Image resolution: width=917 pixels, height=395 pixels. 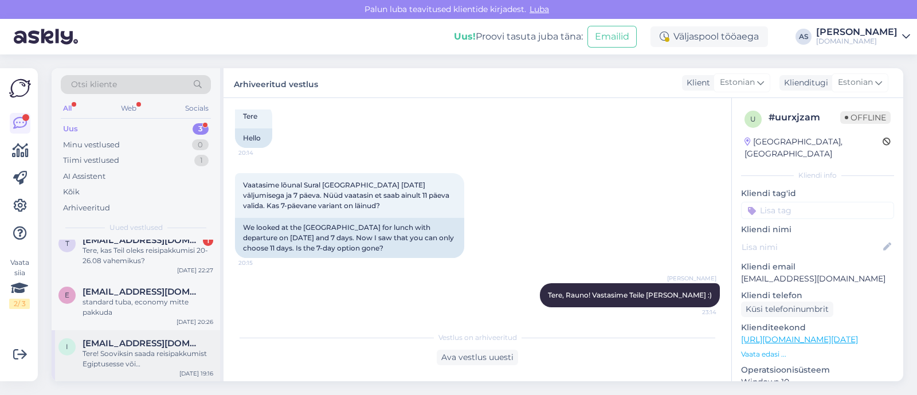 What do you see at coordinates (148, 256) in the screenshot?
I see `div: Tere, kas Teil oleks reisipakkumisi 20-26.08 vahemikus?` at bounding box center [148, 256].